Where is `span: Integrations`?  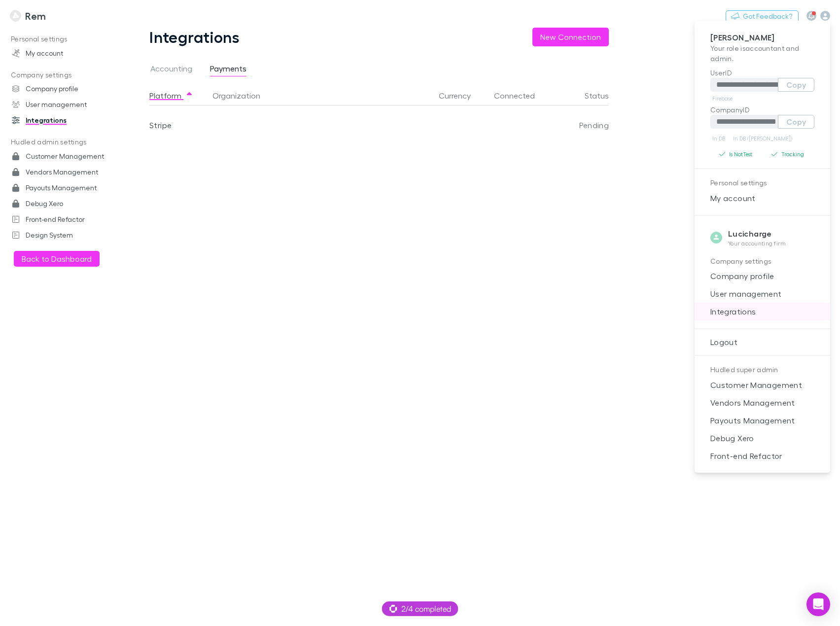
span: Integrations is located at coordinates (762, 311).